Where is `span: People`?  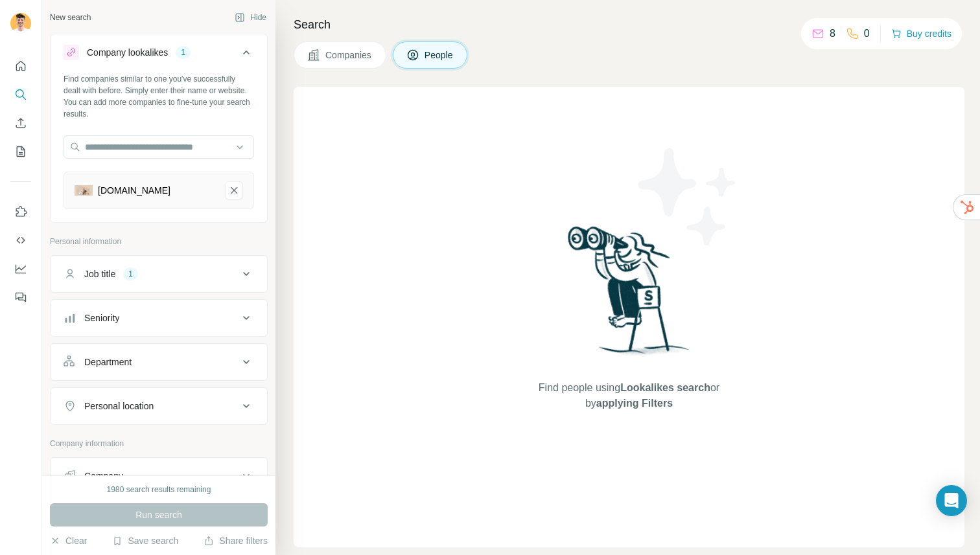
span: People is located at coordinates (440, 55).